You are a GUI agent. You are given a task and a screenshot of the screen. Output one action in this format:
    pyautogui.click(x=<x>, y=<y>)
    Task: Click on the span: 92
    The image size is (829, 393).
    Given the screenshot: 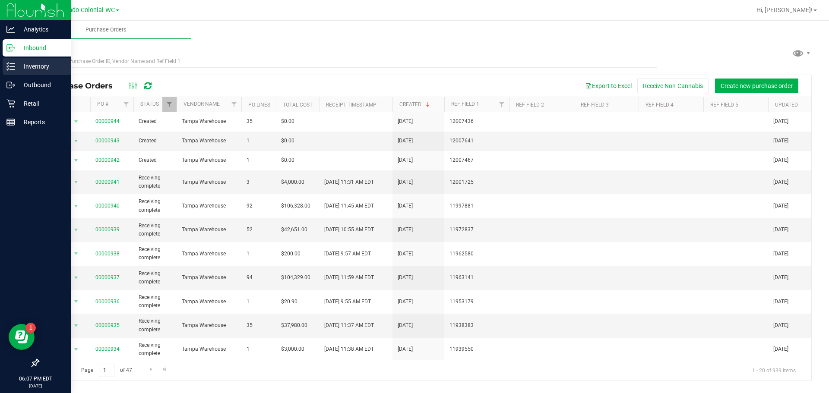 What is the action you would take?
    pyautogui.click(x=259, y=206)
    